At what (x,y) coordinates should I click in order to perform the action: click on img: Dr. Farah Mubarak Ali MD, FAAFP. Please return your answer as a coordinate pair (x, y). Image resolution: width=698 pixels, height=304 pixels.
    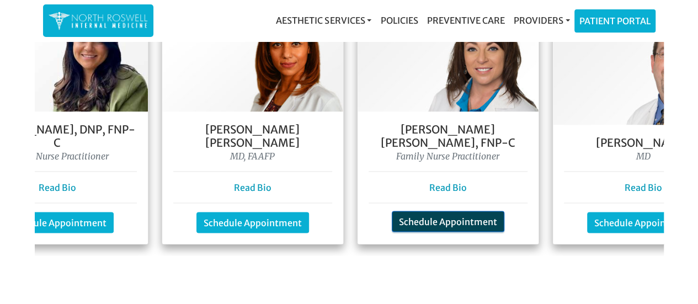
    Looking at the image, I should click on (253, 58).